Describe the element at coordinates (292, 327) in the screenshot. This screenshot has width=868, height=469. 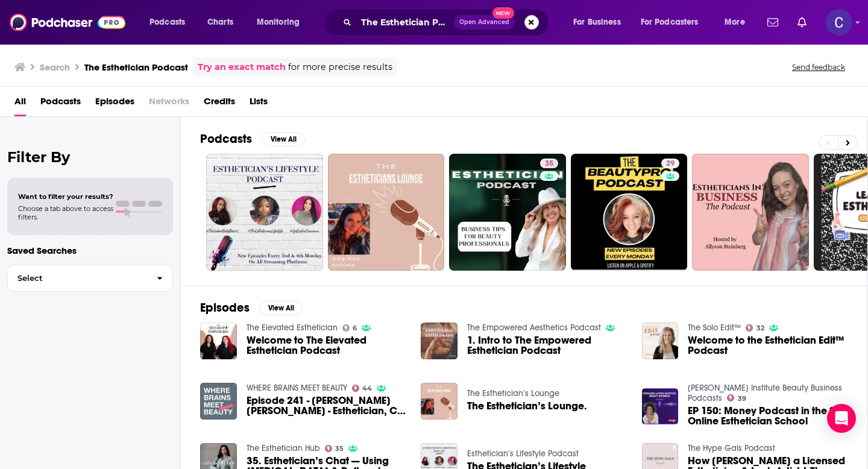
I see `a: The Elevated Esthetician` at that location.